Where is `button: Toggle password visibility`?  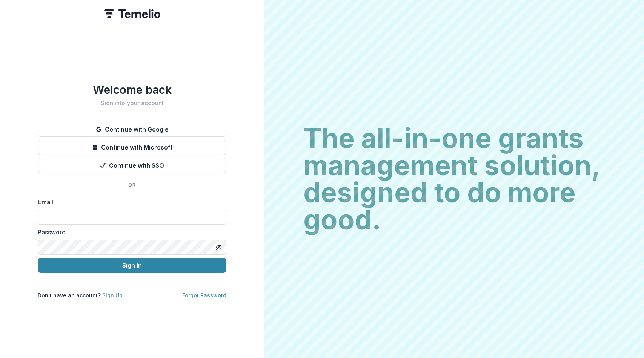
button: Toggle password visibility is located at coordinates (219, 247).